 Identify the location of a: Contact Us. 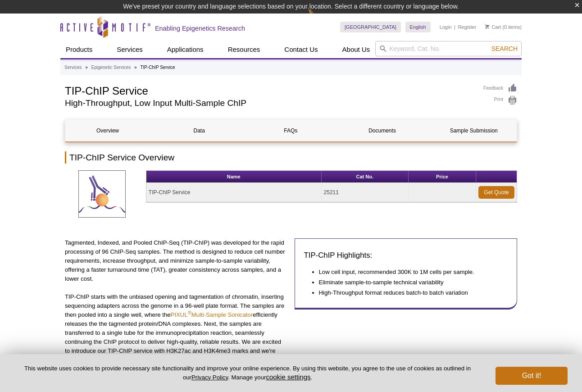
(301, 49).